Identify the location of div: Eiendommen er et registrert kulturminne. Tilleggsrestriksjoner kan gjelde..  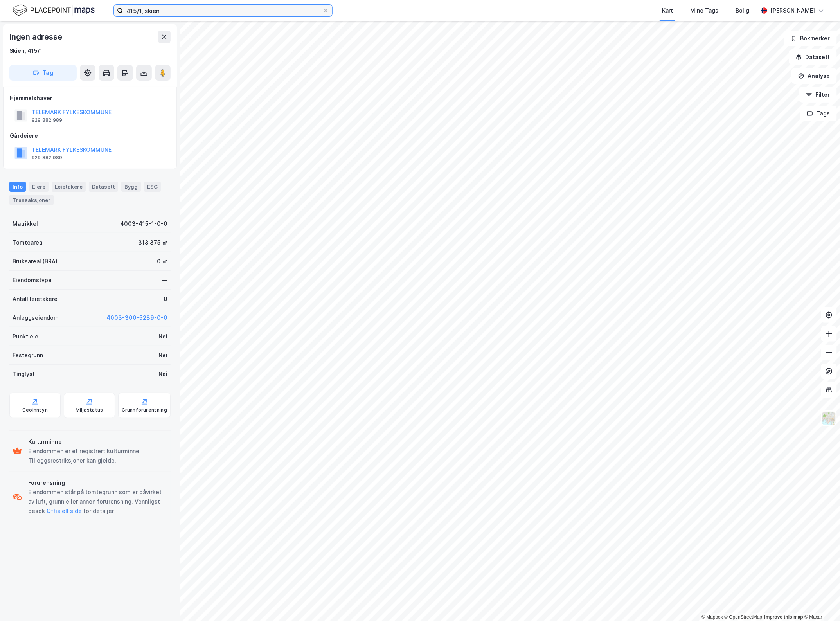
(98, 456).